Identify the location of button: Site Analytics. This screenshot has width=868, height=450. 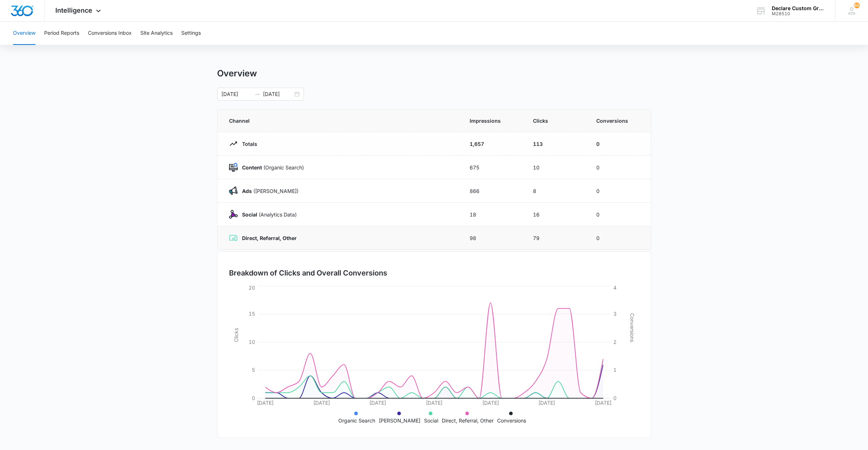
(157, 33).